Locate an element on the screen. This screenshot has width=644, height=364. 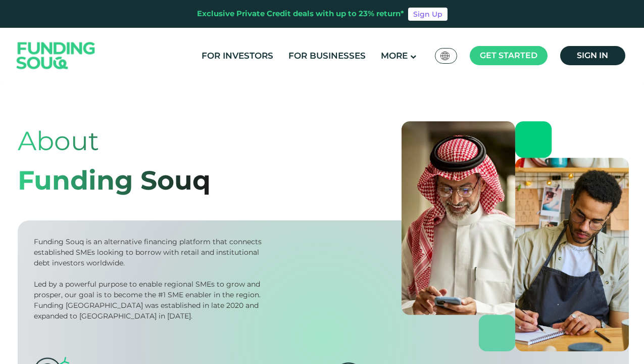
div: Exclusive Private Credit deals with up to 23% return* is located at coordinates (300, 14).